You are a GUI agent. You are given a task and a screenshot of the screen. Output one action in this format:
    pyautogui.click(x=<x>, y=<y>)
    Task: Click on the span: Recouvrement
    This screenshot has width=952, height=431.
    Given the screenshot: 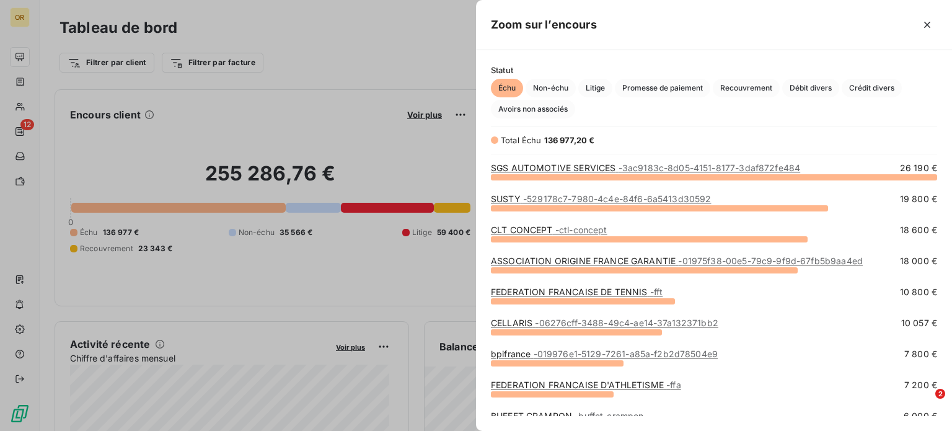 What is the action you would take?
    pyautogui.click(x=746, y=88)
    